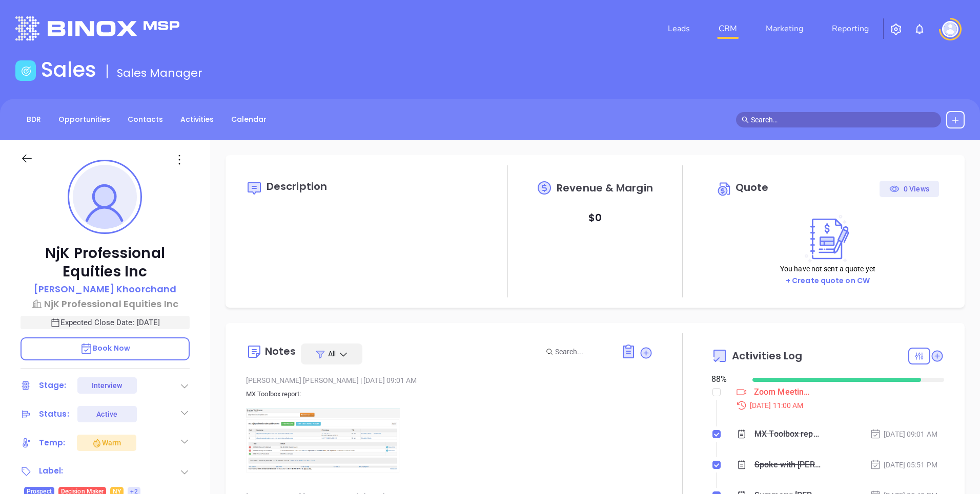 The width and height of the screenshot is (980, 494). What do you see at coordinates (332, 354) in the screenshot?
I see `span: All` at bounding box center [332, 354].